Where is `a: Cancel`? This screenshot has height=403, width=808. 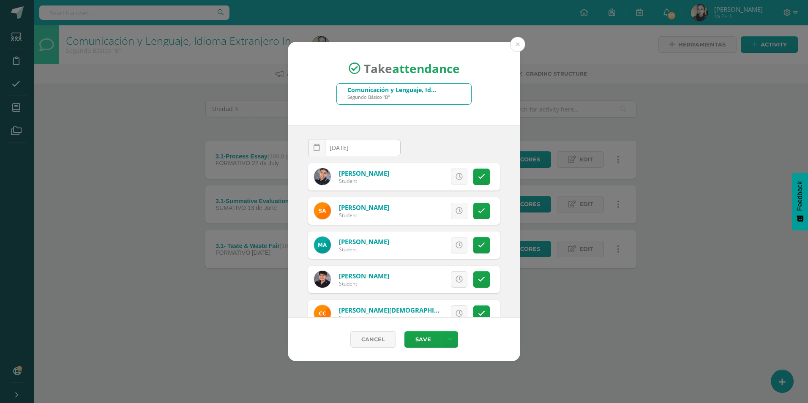 a: Cancel is located at coordinates (373, 339).